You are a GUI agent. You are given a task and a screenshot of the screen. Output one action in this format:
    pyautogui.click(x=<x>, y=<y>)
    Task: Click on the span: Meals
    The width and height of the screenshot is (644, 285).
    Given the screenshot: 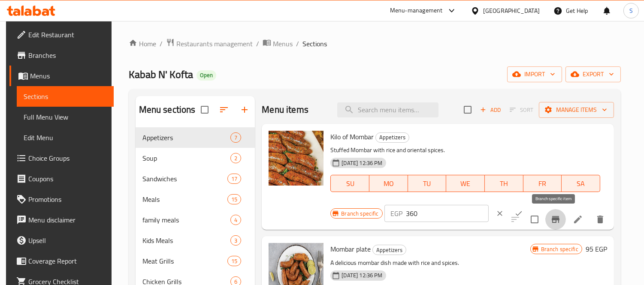 What is the action you would take?
    pyautogui.click(x=185, y=199)
    